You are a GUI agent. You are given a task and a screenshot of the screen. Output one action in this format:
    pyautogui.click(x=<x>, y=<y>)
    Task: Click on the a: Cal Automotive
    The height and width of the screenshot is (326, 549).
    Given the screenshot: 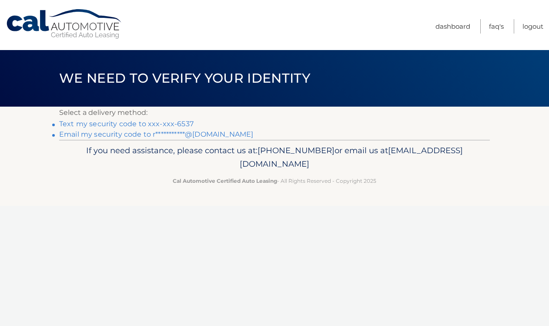 What is the action you would take?
    pyautogui.click(x=64, y=24)
    